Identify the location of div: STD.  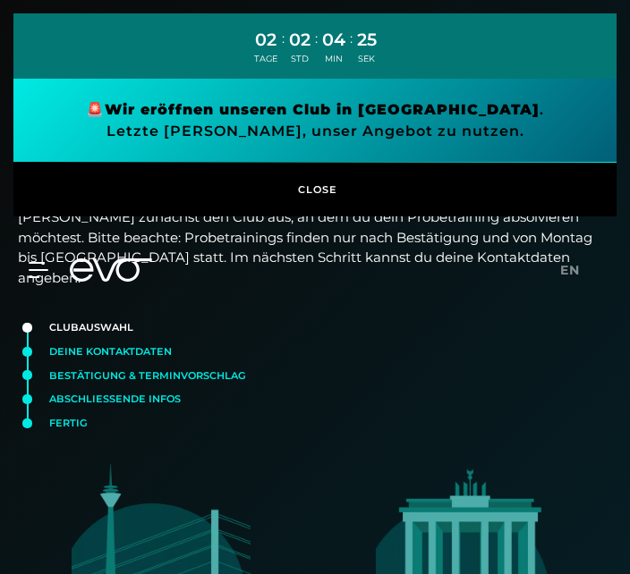
(300, 59).